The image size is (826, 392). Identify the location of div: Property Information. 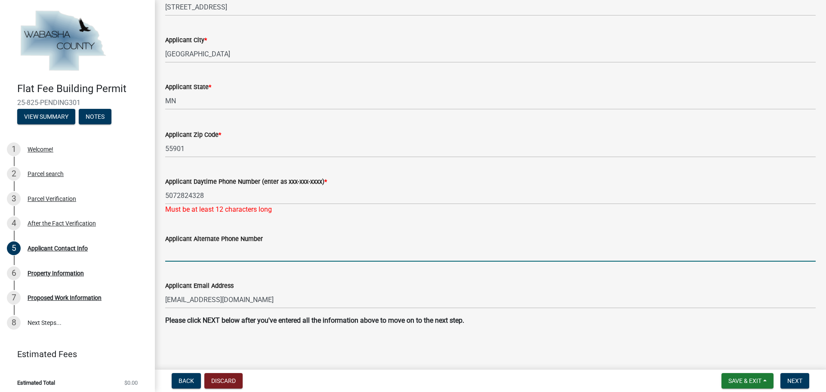
(56, 273).